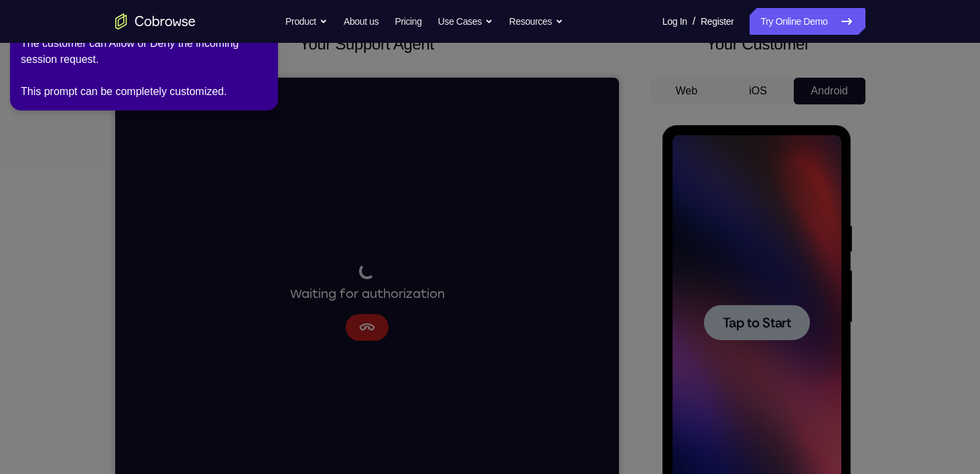 The height and width of the screenshot is (474, 980). What do you see at coordinates (717, 22) in the screenshot?
I see `a: Register` at bounding box center [717, 22].